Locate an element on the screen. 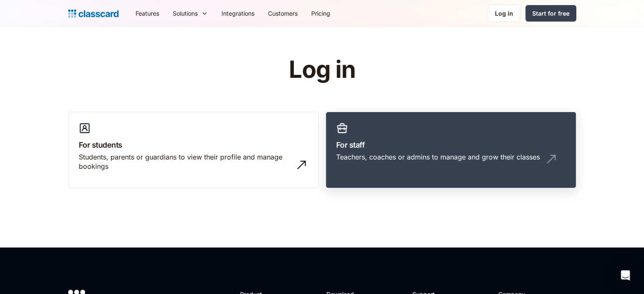  div: Open Intercom Messenger is located at coordinates (625, 275).